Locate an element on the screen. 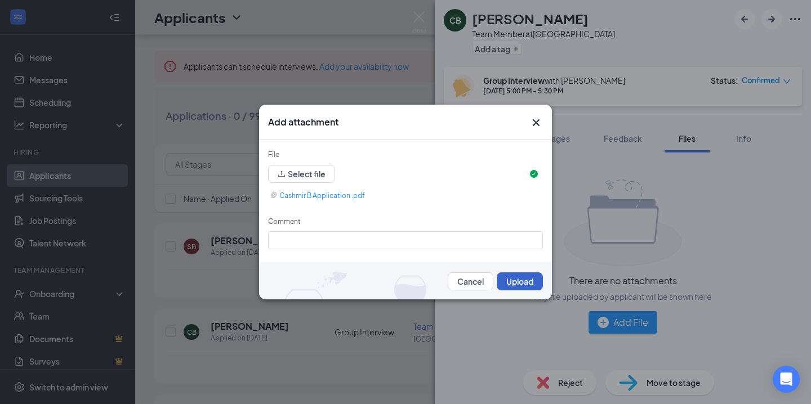 This screenshot has width=811, height=404. button: Upload is located at coordinates (520, 282).